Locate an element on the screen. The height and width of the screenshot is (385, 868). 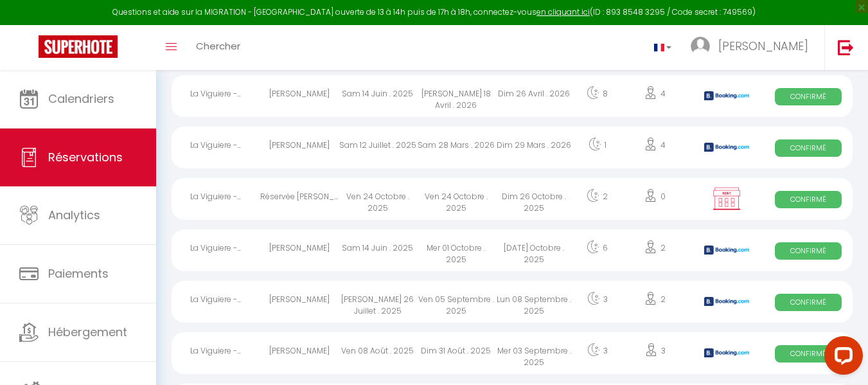
img: Super Booking is located at coordinates (78, 46).